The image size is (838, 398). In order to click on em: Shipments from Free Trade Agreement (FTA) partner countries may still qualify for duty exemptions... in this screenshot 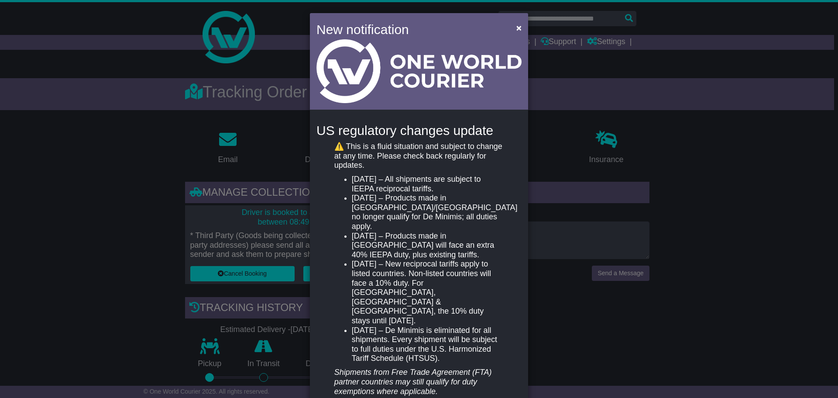, I will do `click(413, 381)`.